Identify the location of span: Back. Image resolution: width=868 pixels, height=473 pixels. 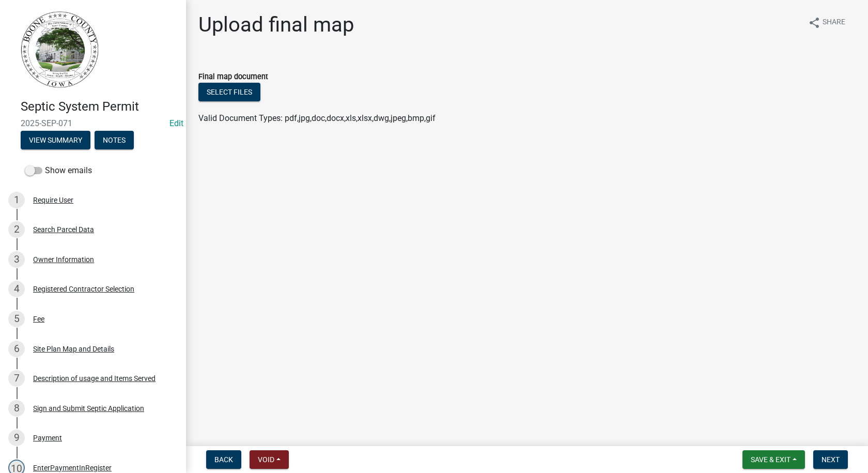
(224, 460).